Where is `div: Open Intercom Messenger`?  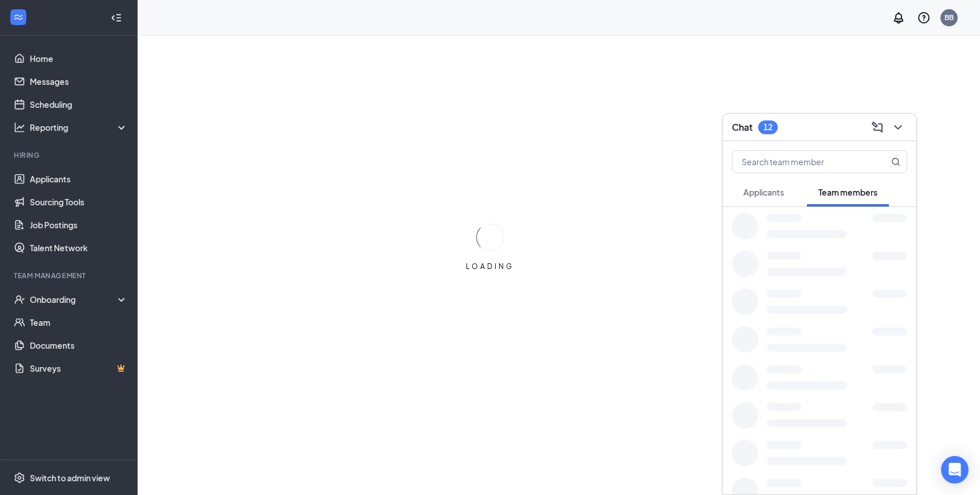
div: Open Intercom Messenger is located at coordinates (955, 470).